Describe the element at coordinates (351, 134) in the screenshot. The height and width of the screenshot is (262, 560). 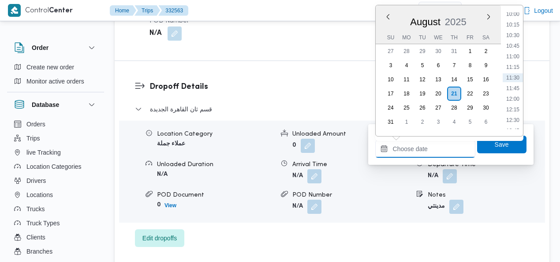
I see `div: Unloaded Amount` at that location.